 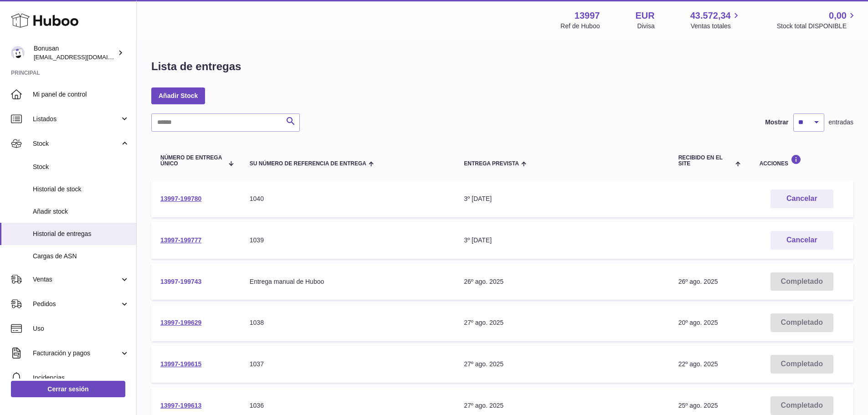 I want to click on span: Recibido en el site, so click(x=705, y=161).